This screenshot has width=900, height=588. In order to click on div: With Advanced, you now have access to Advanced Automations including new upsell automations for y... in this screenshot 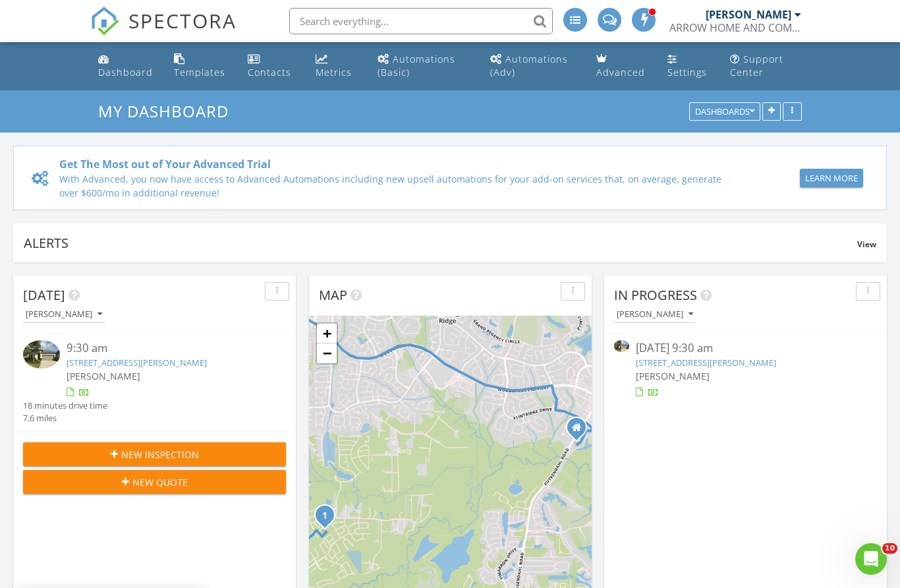, I will do `click(396, 186)`.